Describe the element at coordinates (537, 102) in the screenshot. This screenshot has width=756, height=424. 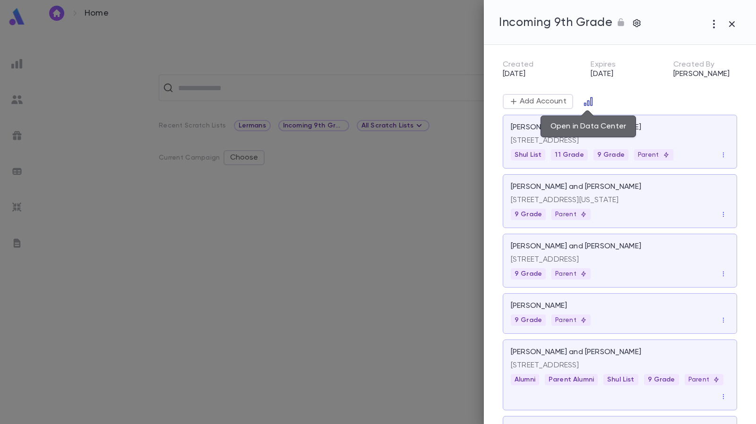
I see `button: Add Account` at that location.